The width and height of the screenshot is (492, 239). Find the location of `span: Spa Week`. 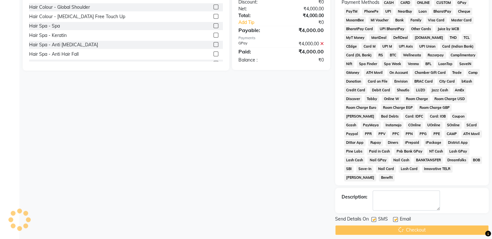

span: Spa Week is located at coordinates (393, 64).